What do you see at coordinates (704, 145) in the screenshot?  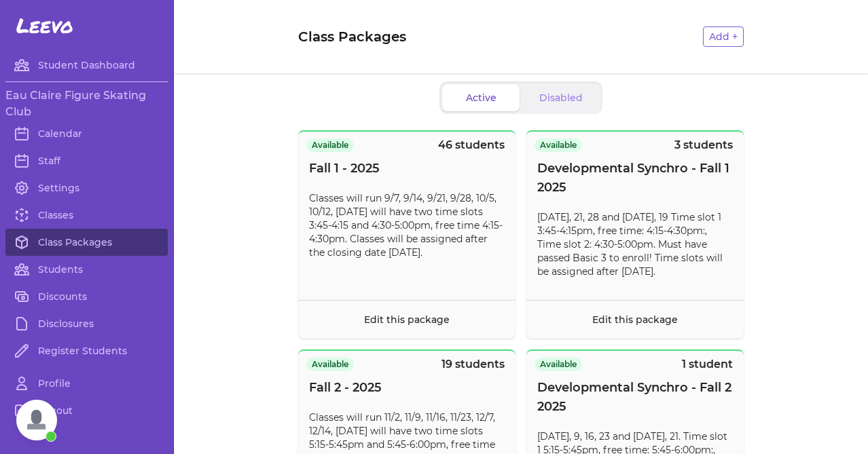 I see `p: 3 students` at bounding box center [704, 145].